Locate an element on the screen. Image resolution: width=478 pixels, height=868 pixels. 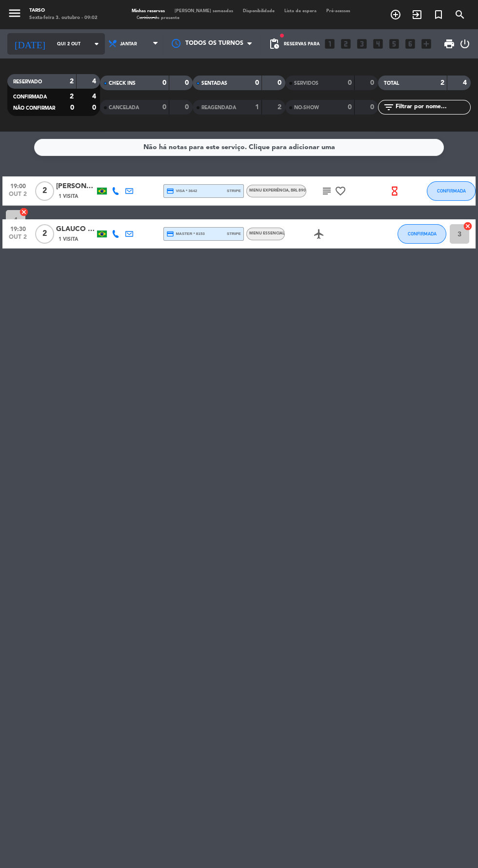
span: Reservas para is located at coordinates (302, 44).